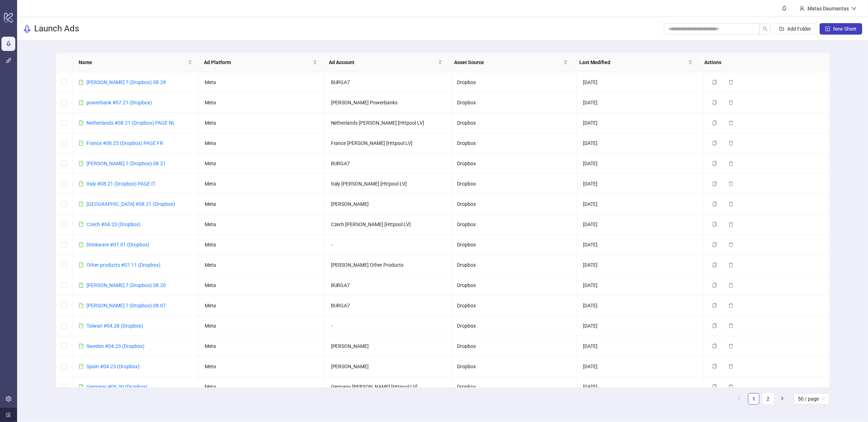 The width and height of the screenshot is (868, 422). Describe the element at coordinates (828, 8) in the screenshot. I see `div: Matas Daumantas` at that location.